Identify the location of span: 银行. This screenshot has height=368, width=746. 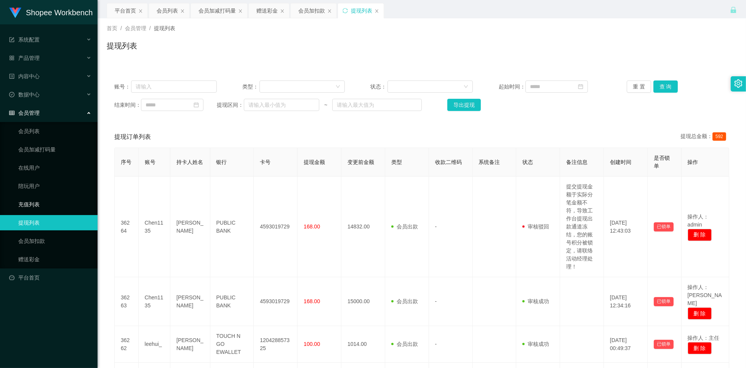
(222, 162).